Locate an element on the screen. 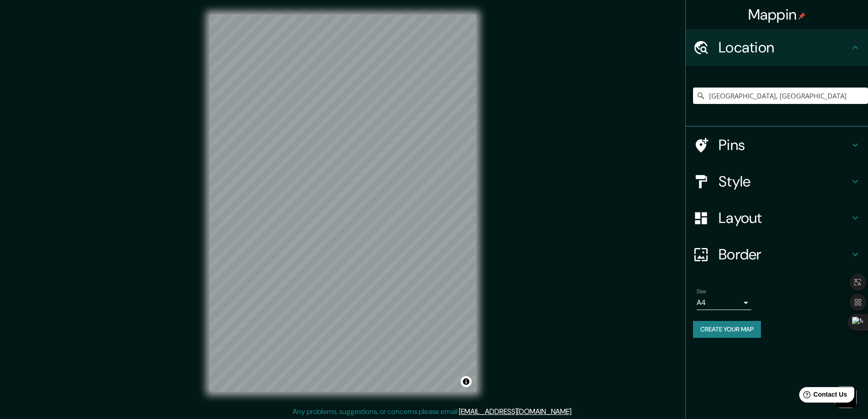 The image size is (868, 419). p: Any problems, suggestions, or concerns please email . is located at coordinates (432, 412).